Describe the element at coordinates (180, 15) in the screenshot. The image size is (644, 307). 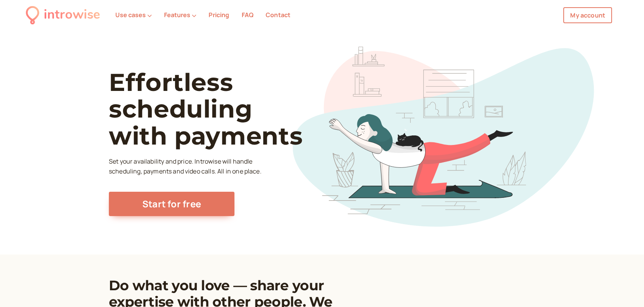
I see `button: Features` at that location.